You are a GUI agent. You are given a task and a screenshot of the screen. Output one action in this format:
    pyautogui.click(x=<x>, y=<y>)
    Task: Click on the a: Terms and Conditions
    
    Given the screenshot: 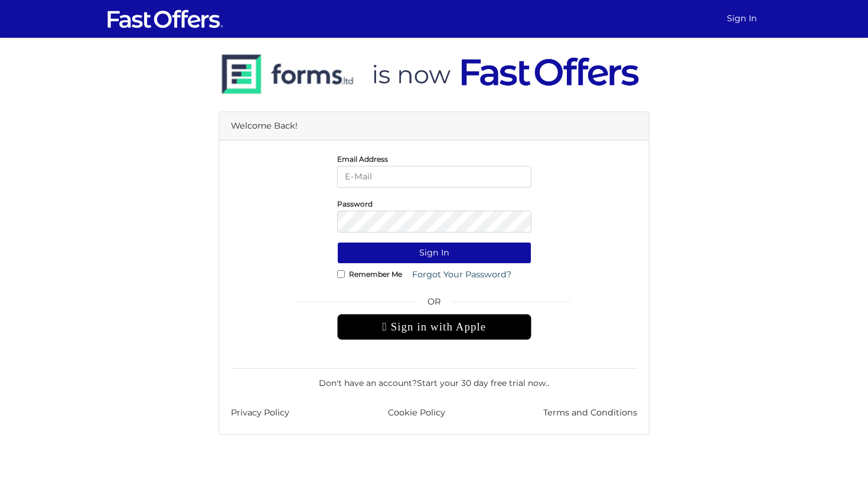 What is the action you would take?
    pyautogui.click(x=590, y=413)
    